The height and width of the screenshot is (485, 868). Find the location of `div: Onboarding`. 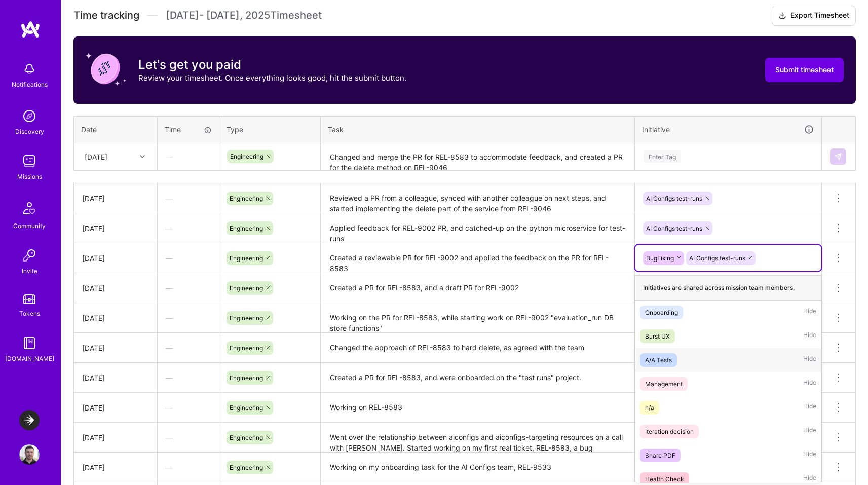

div: Onboarding is located at coordinates (662, 312).